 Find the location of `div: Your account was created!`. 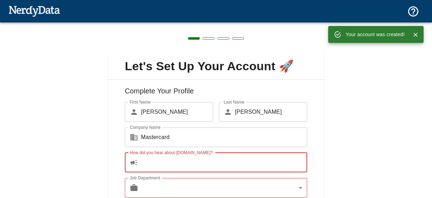

div: Your account was created! is located at coordinates (375, 34).